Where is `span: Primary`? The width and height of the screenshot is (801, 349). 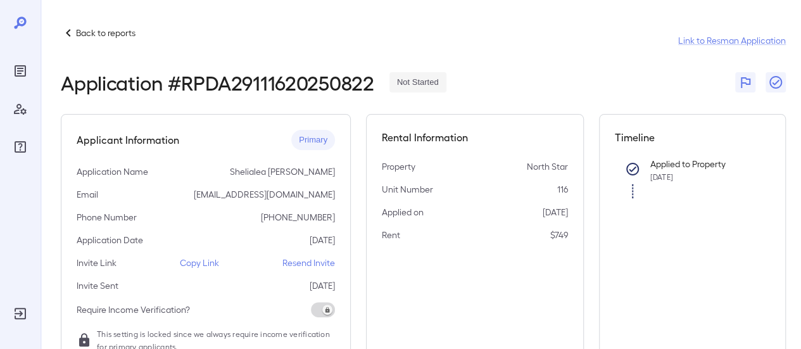
span: Primary is located at coordinates (313, 140).